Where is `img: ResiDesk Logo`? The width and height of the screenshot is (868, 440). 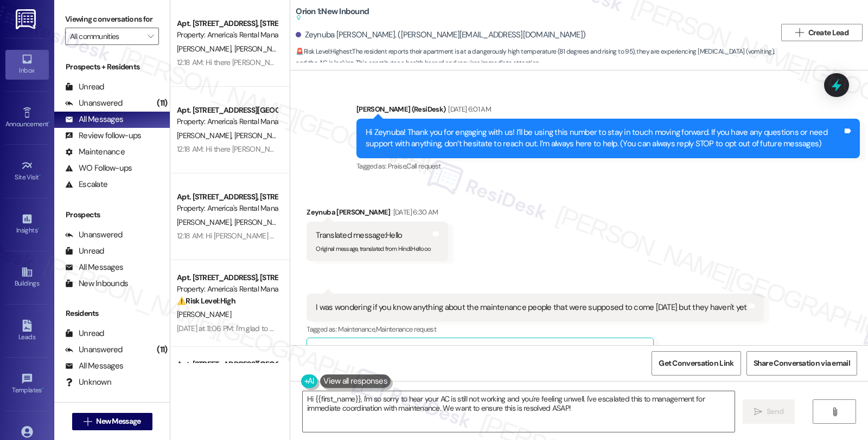 img: ResiDesk Logo is located at coordinates (27, 19).